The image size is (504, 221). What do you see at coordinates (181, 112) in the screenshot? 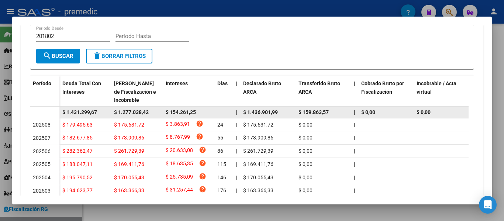
I see `span: $ 154.261,25` at bounding box center [181, 112].